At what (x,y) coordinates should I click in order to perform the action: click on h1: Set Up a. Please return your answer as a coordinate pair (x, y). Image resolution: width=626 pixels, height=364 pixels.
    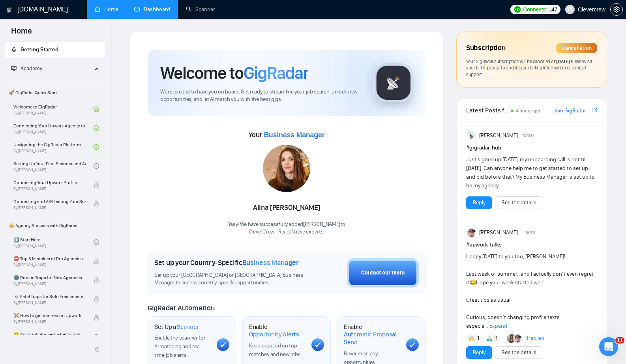
    Looking at the image, I should click on (177, 327).